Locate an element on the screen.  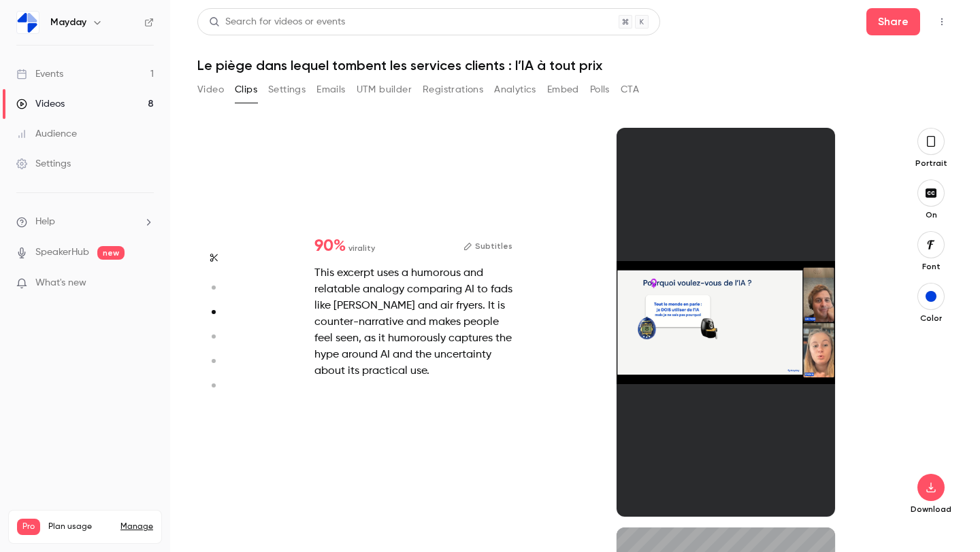
p: Font is located at coordinates (931, 266).